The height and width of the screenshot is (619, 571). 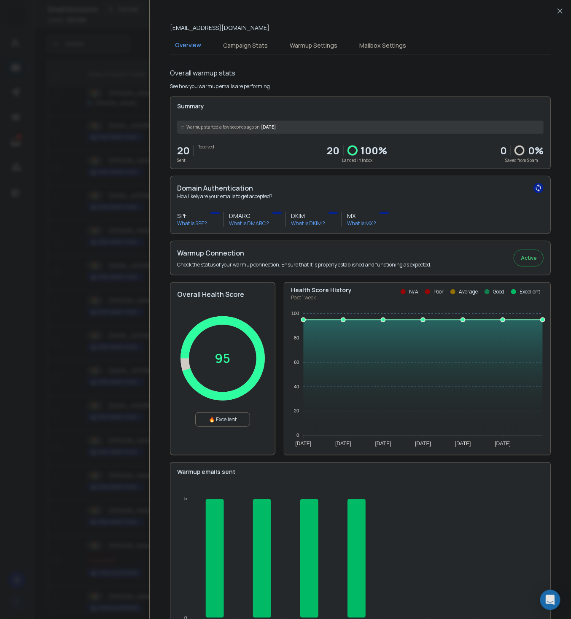 I want to click on button: Overview, so click(x=188, y=46).